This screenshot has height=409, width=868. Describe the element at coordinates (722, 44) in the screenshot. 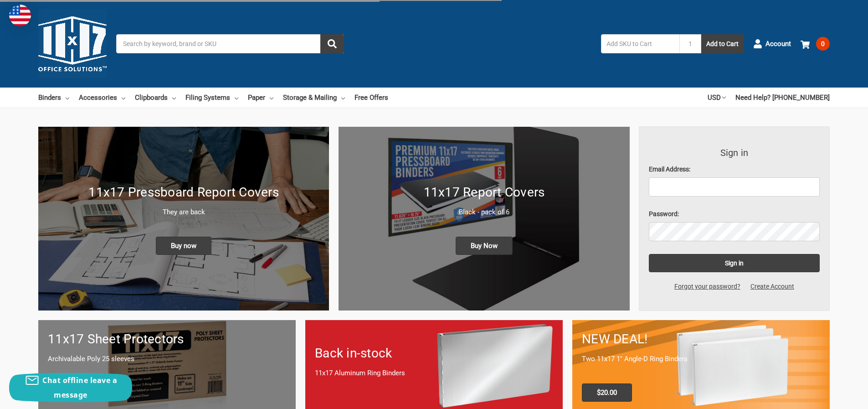

I see `button: Add to Cart` at that location.